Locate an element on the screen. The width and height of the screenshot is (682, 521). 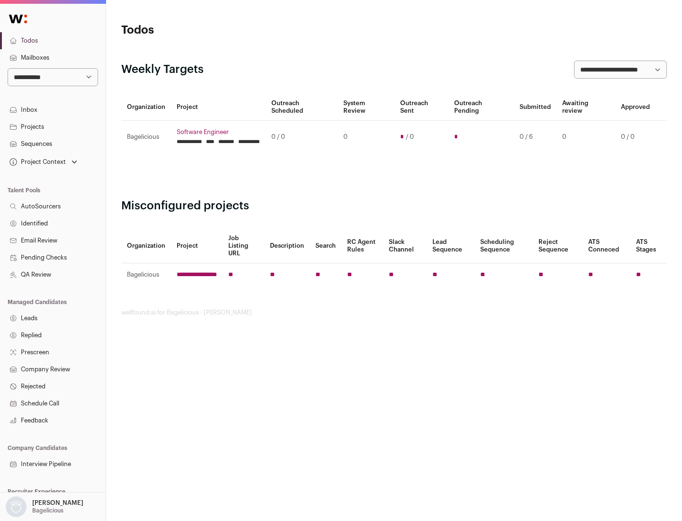
th: Submitted is located at coordinates (535, 107).